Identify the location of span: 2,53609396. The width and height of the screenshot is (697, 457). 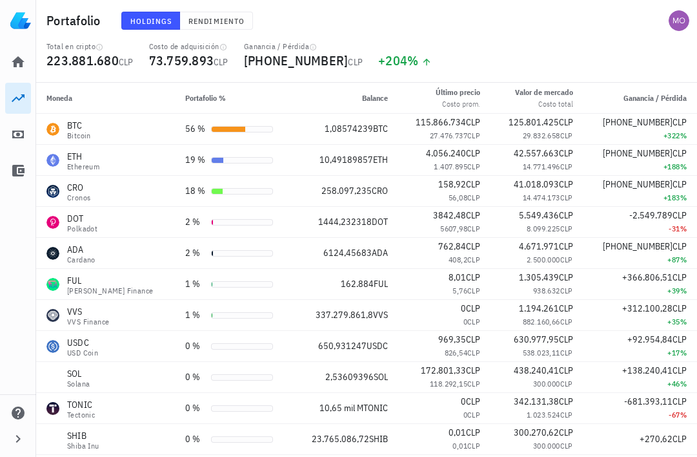
(349, 376).